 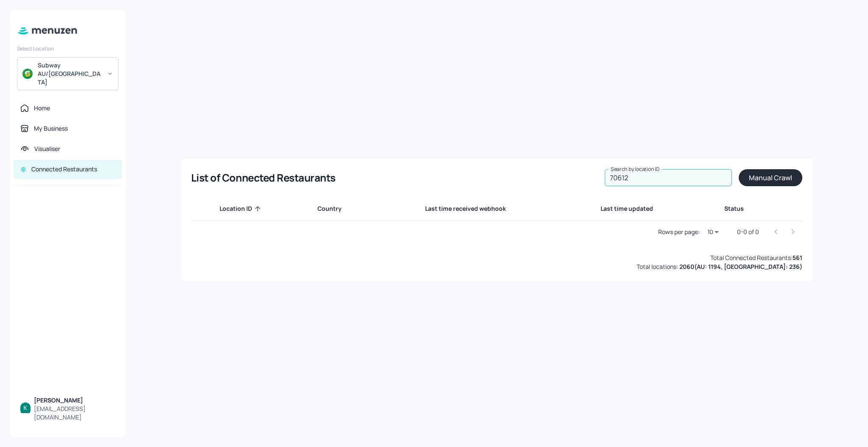 What do you see at coordinates (632, 209) in the screenshot?
I see `span: Last time updated` at bounding box center [632, 209].